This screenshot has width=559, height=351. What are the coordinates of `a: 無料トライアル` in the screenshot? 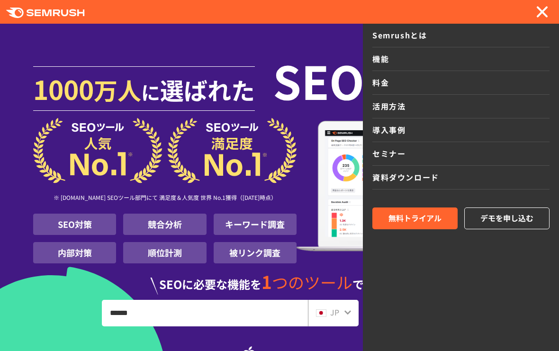 It's located at (415, 218).